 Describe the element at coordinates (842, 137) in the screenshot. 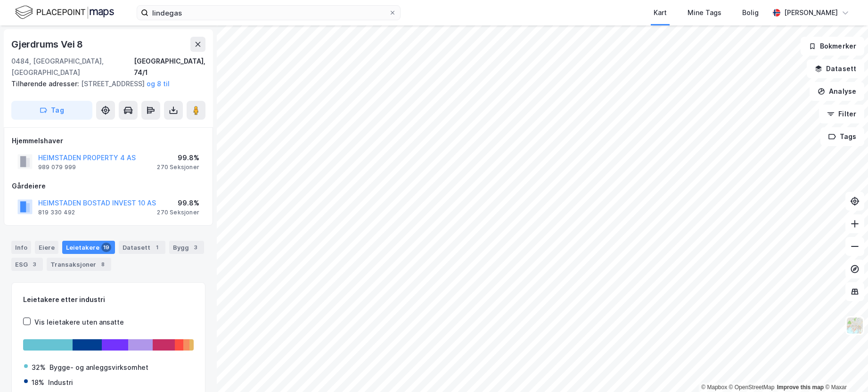

I see `button: Tags` at that location.